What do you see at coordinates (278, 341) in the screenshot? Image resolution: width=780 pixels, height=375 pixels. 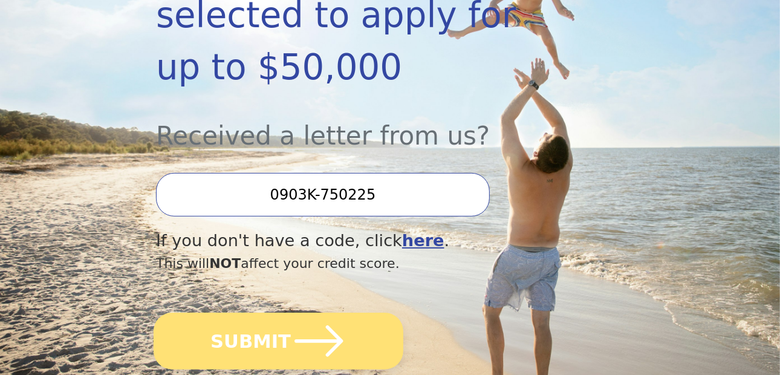 I see `button: SUBMIT` at bounding box center [278, 341].